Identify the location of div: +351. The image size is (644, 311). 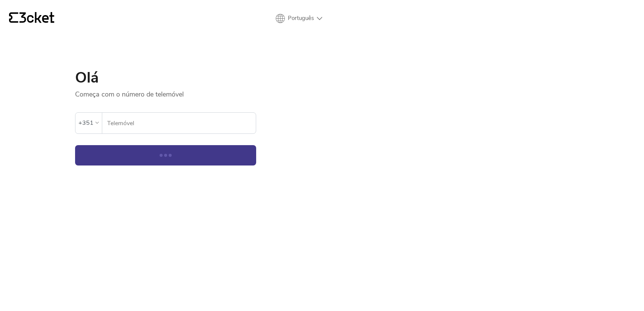
(86, 123).